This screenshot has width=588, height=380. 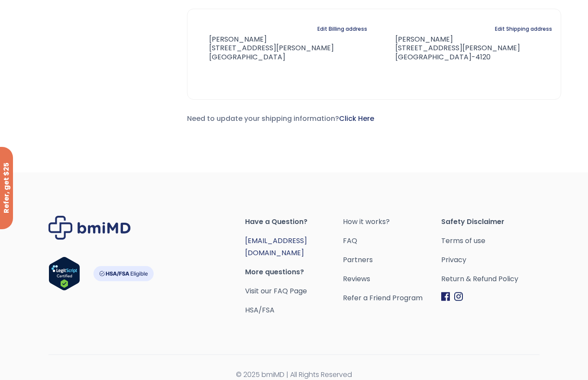 I want to click on a: Refer a Friend Program, so click(x=392, y=298).